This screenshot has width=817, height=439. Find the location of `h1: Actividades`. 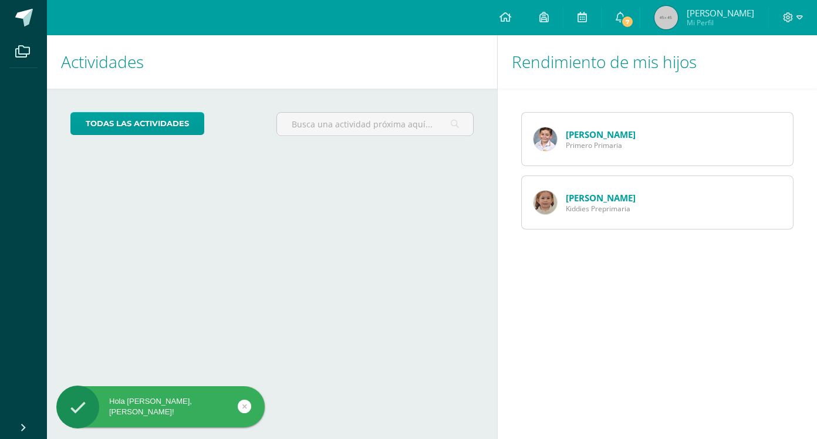

h1: Actividades is located at coordinates (272, 62).